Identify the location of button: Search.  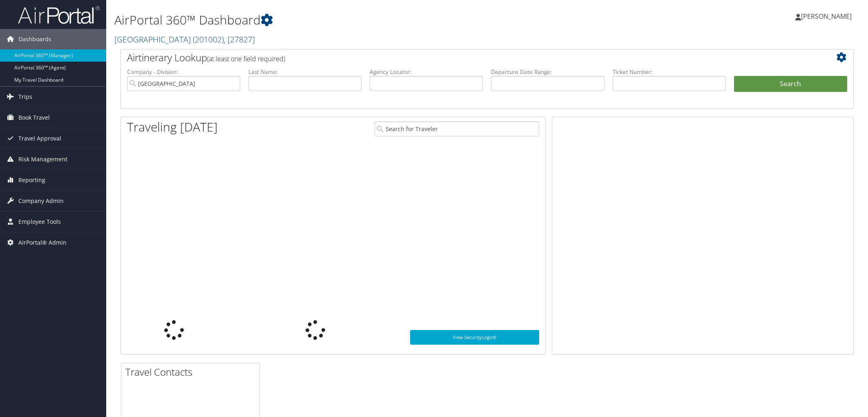
(791, 84).